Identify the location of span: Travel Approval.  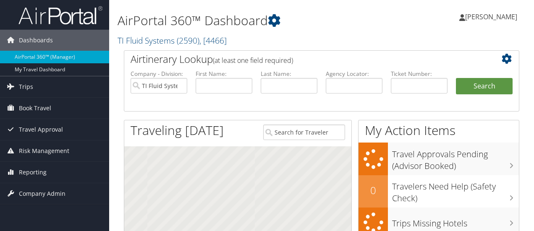
(41, 130).